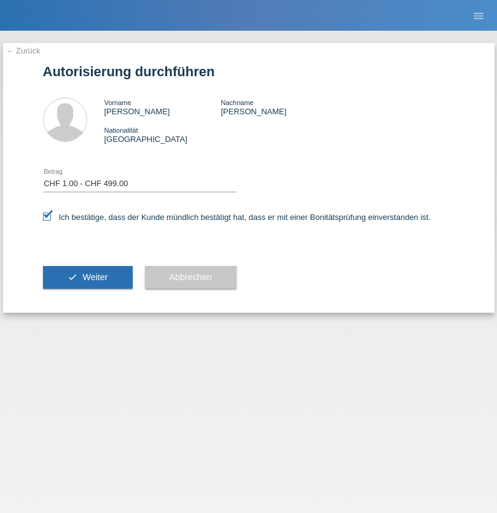 The image size is (497, 513). I want to click on span: Vorname, so click(118, 103).